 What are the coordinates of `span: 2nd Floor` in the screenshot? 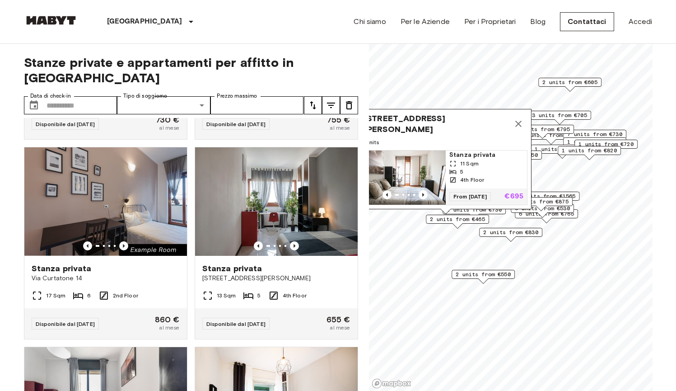 It's located at (126, 295).